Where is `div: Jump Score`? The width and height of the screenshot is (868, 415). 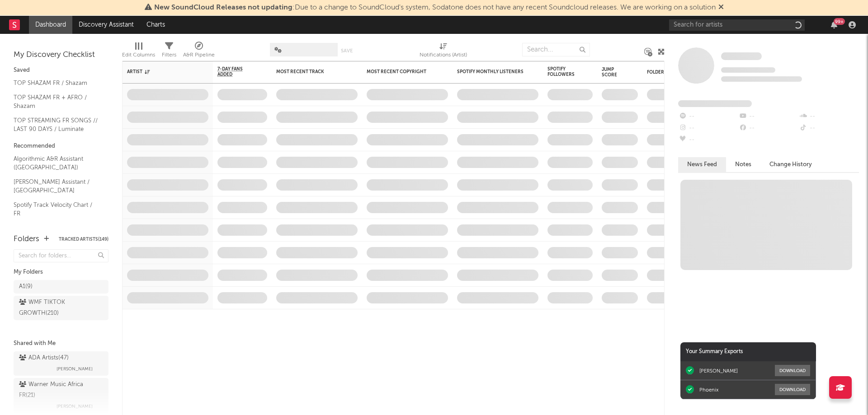 div: Jump Score is located at coordinates (613, 72).